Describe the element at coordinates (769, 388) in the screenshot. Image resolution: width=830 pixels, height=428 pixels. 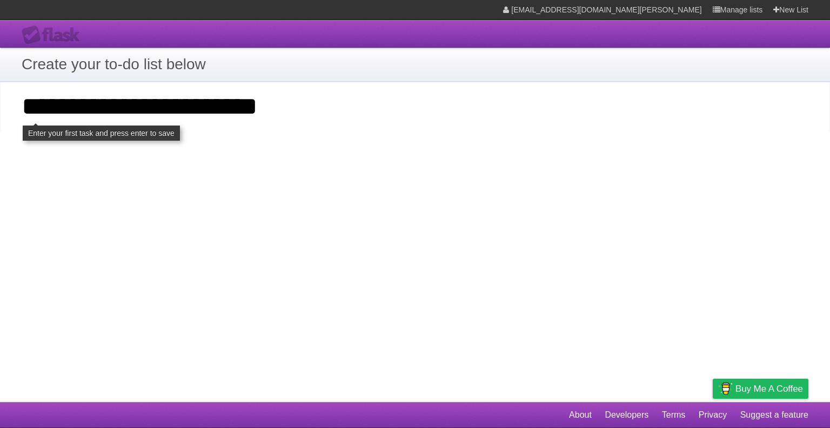
I see `span: Buy me a coffee` at that location.